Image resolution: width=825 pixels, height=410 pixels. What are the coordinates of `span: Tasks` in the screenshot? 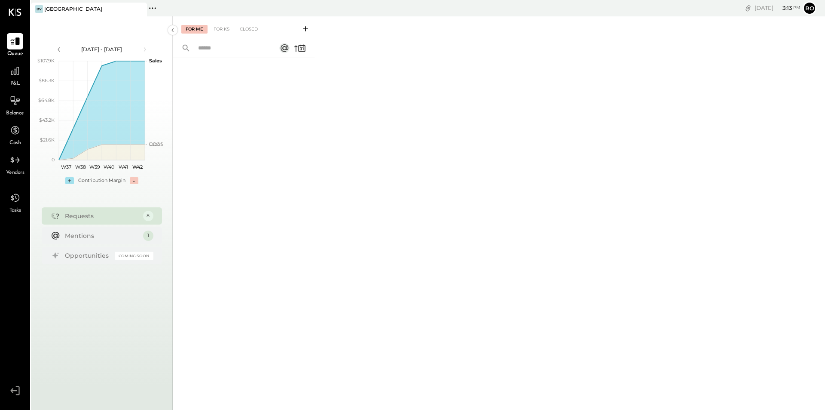 It's located at (15, 211).